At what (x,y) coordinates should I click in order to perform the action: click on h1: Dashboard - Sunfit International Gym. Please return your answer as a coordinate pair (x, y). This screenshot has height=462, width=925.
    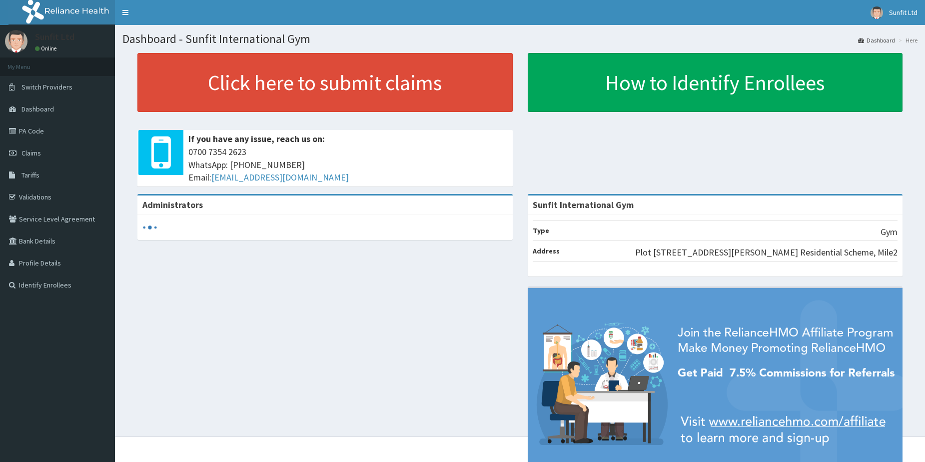
    Looking at the image, I should click on (520, 39).